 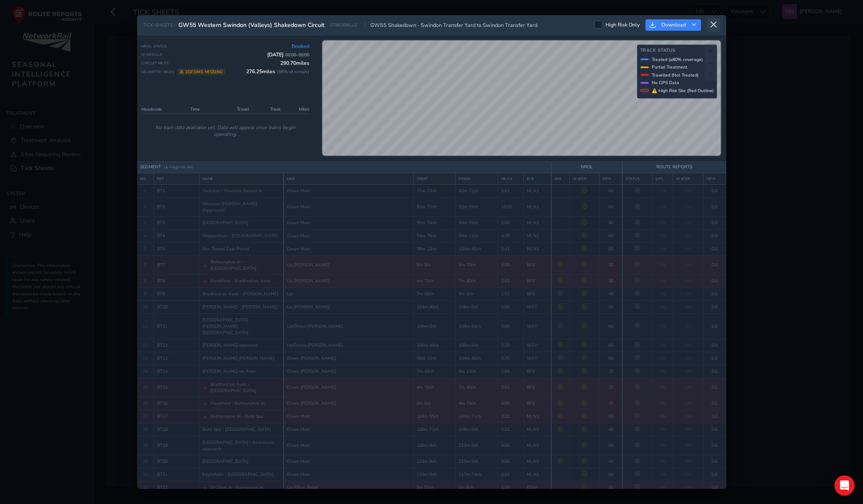 What do you see at coordinates (611, 326) in the screenshot?
I see `td: 60` at bounding box center [611, 326].